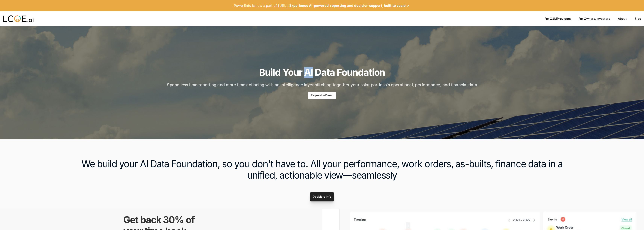 The image size is (644, 230). What do you see at coordinates (322, 73) in the screenshot?
I see `h1: Build Your AI Data Foundation` at bounding box center [322, 73].